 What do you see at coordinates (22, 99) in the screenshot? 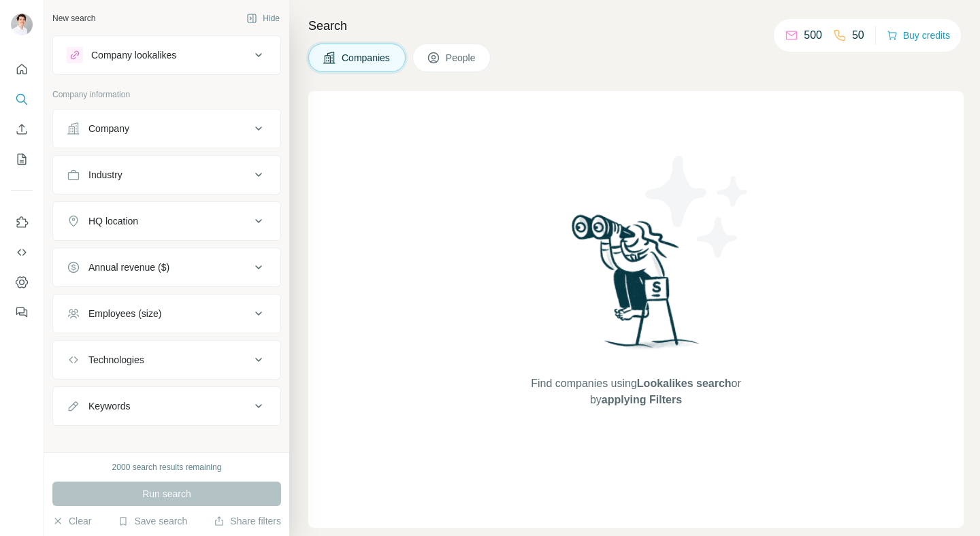
I see `button: Search` at bounding box center [22, 99].